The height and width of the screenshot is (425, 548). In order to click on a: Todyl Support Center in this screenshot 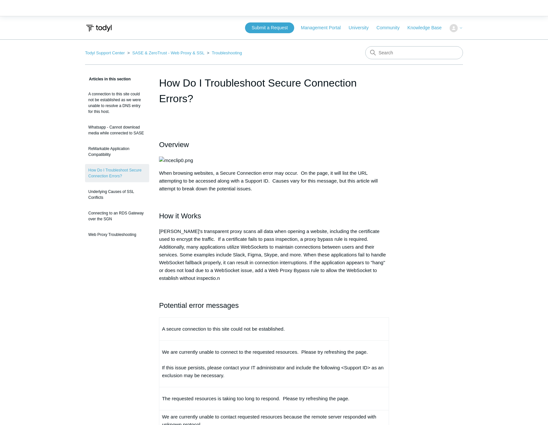, I will do `click(105, 53)`.